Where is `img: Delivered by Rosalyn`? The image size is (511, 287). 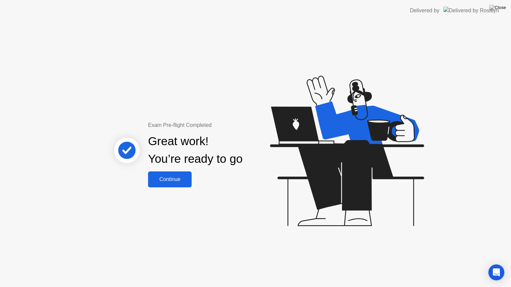
img: Delivered by Rosalyn is located at coordinates (471, 10).